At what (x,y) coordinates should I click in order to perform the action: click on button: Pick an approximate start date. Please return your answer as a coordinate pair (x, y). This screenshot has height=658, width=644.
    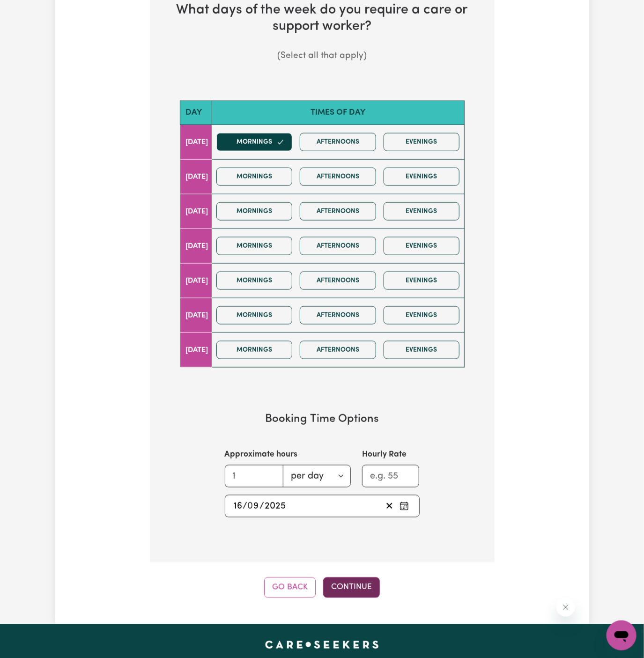
    Looking at the image, I should click on (404, 506).